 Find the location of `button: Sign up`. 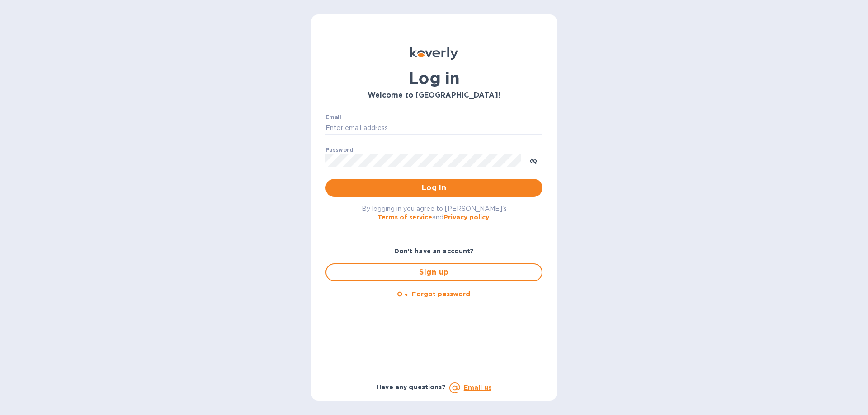

button: Sign up is located at coordinates (434, 272).